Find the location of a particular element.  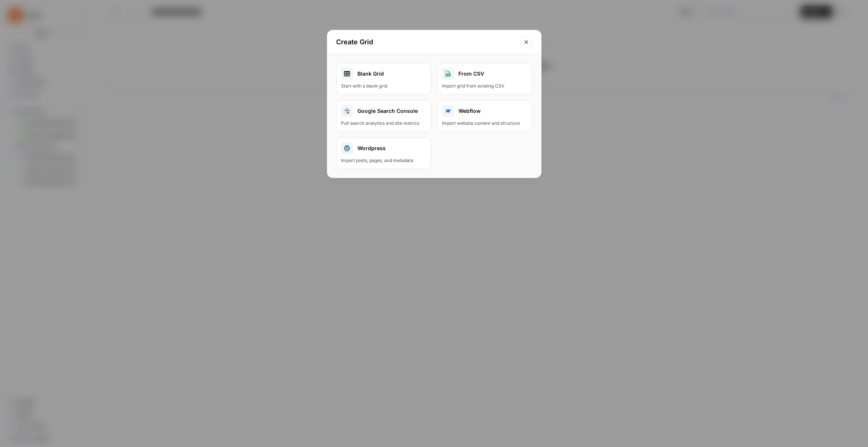

a: Blank GridStart with a blank grid is located at coordinates (384, 79).